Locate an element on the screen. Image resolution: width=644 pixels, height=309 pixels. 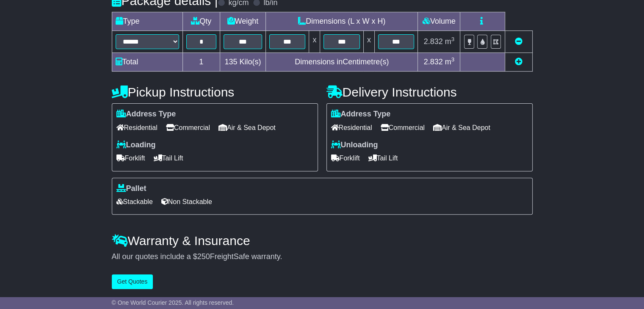
span: Stackable is located at coordinates (135, 202).